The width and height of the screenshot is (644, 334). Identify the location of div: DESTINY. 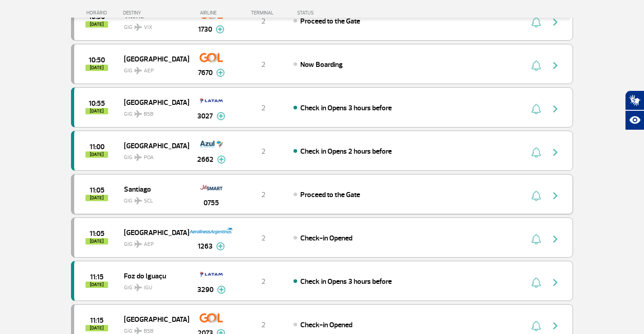
(156, 13).